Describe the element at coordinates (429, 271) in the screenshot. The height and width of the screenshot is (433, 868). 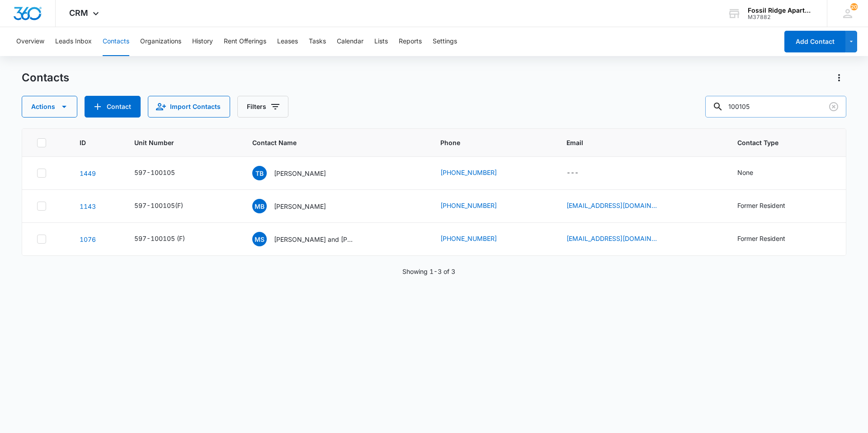
I see `p: Showing 1-3 of 3` at that location.